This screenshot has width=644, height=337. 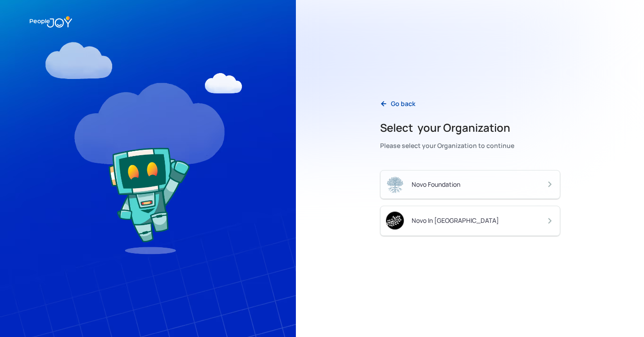 I want to click on div: Novo Foundation, so click(x=436, y=185).